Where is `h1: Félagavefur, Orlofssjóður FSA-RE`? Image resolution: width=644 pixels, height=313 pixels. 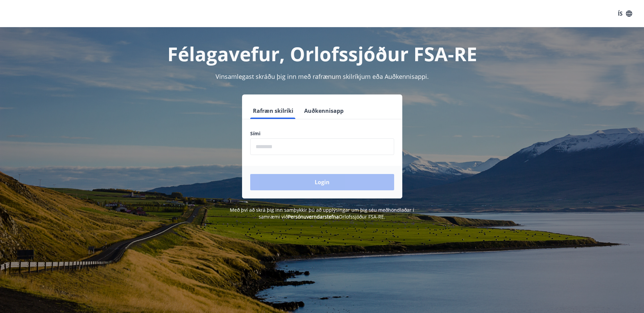 h1: Félagavefur, Orlofssjóður FSA-RE is located at coordinates (322, 53).